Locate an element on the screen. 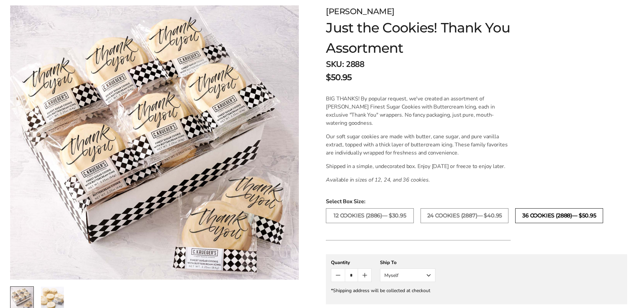 Image resolution: width=644 pixels, height=308 pixels. span: 2888 is located at coordinates (355, 64).